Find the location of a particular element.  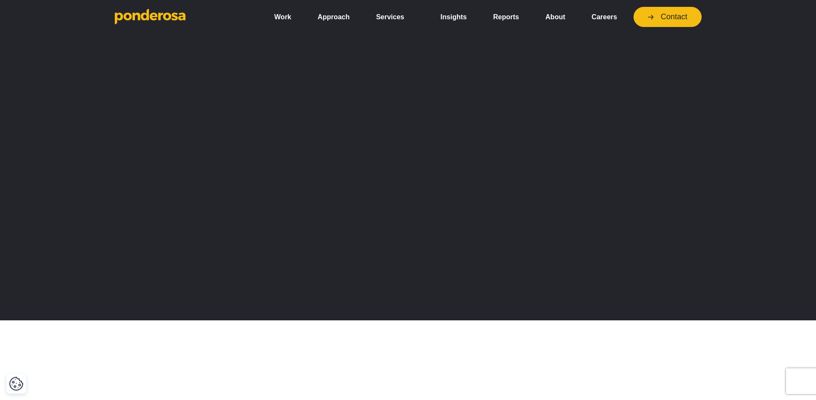

a: Insights is located at coordinates (454, 17).